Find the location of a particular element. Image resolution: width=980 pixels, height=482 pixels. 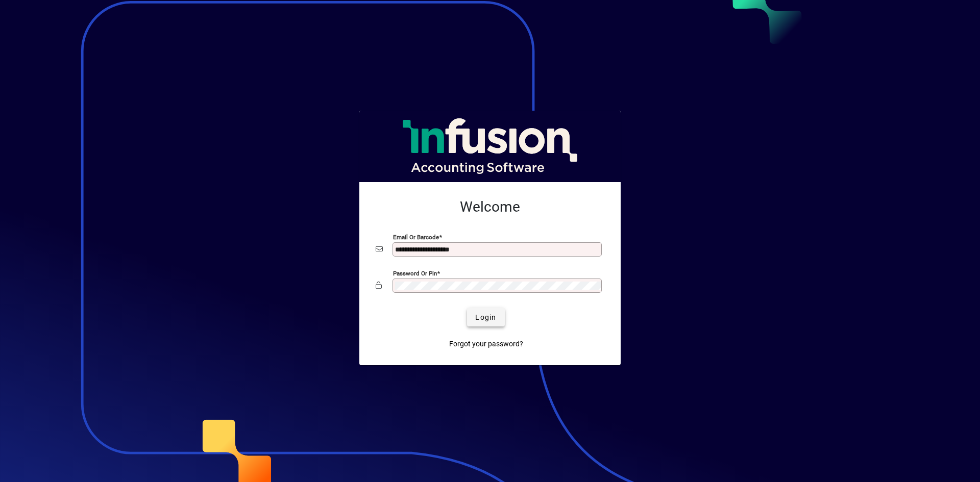

span: Login is located at coordinates (486, 317).